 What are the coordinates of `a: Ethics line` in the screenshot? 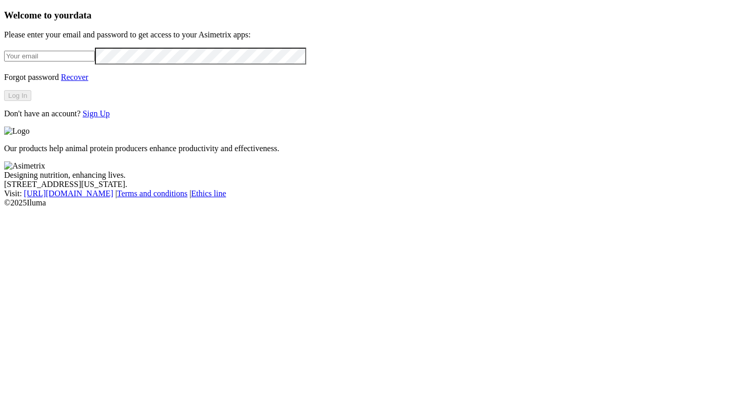 It's located at (209, 193).